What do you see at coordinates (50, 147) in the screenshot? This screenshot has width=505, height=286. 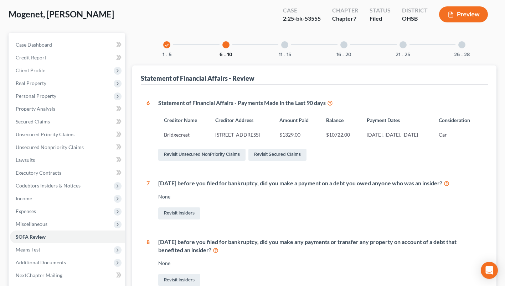 I see `span: Unsecured Nonpriority Claims` at bounding box center [50, 147].